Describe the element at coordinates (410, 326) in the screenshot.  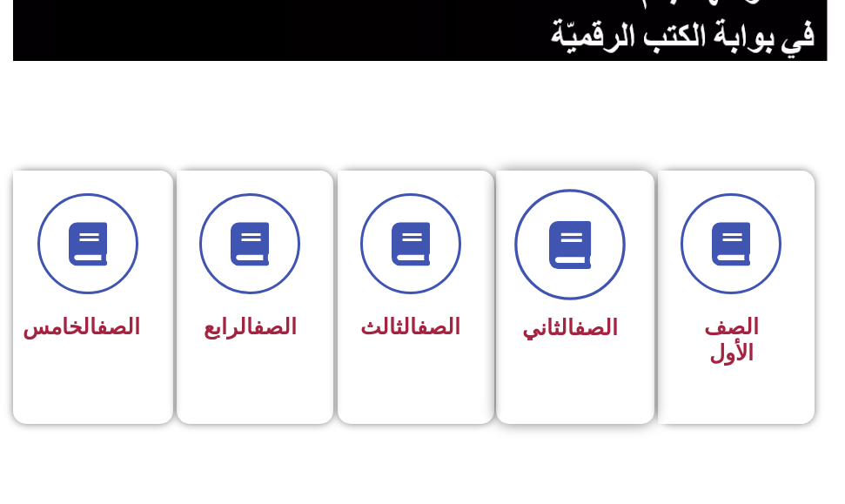
I see `span: الثالث` at that location.